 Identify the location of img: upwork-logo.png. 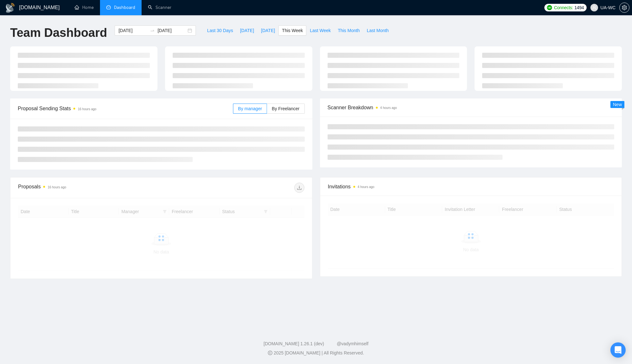
(550, 8).